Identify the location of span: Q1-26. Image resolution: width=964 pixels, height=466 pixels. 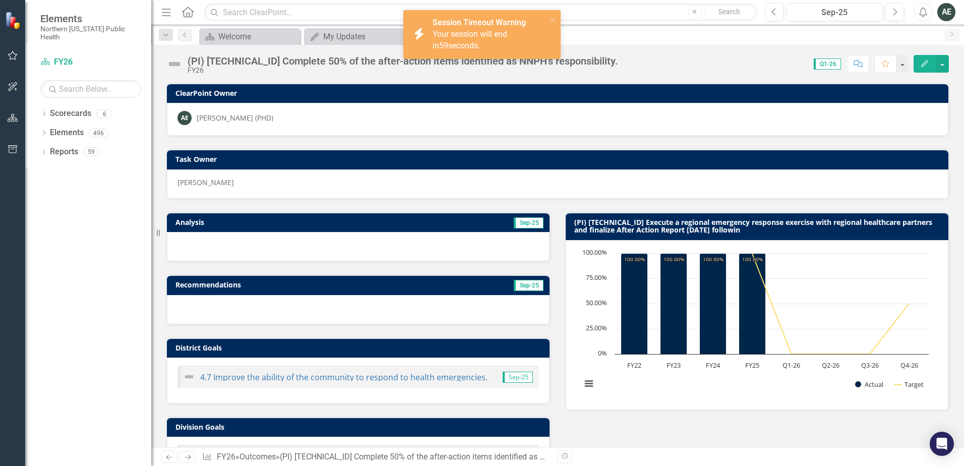
(827, 64).